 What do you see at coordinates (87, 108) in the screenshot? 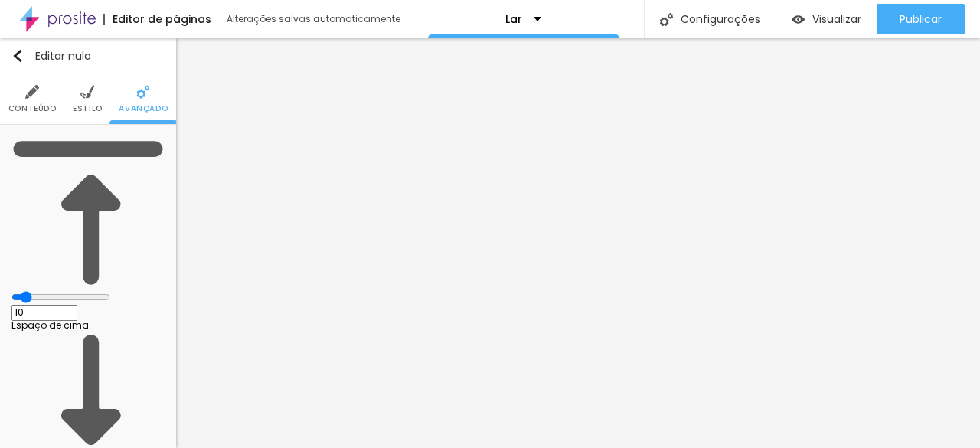
I see `font: Estilo` at bounding box center [87, 108].